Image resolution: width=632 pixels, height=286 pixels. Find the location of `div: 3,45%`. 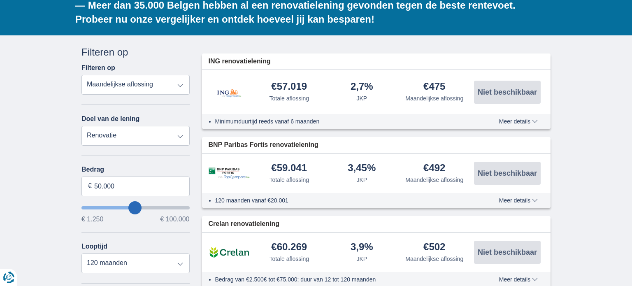

div: 3,45% is located at coordinates (362, 168).